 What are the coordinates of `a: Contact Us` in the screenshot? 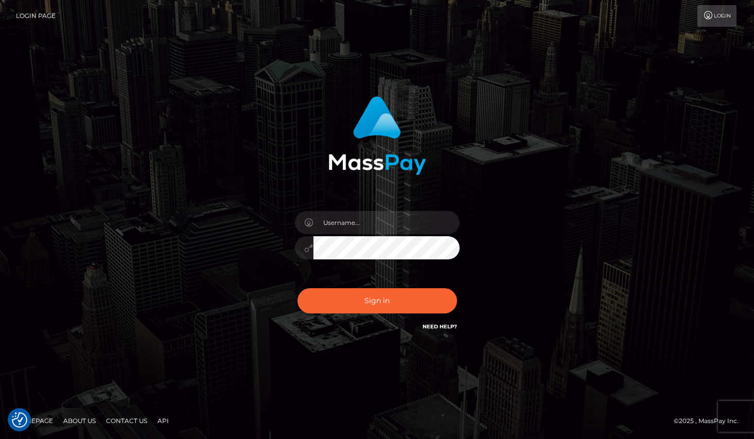 It's located at (127, 421).